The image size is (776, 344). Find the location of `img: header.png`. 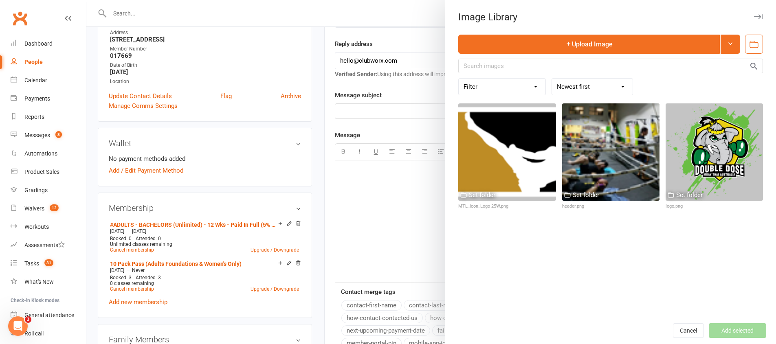

img: header.png is located at coordinates (611, 152).